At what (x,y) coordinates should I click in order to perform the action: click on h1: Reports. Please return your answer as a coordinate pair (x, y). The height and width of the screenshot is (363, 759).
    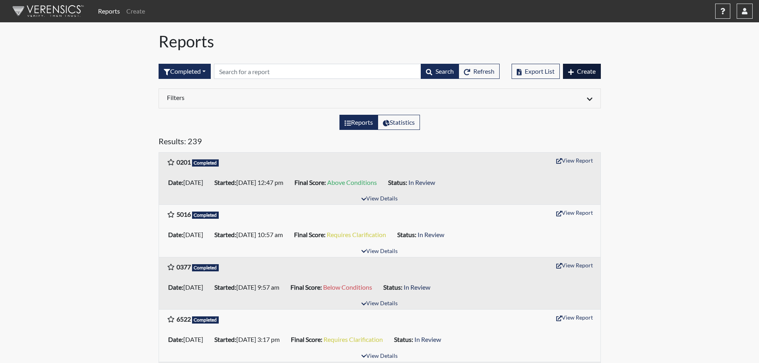
    Looking at the image, I should click on (380, 41).